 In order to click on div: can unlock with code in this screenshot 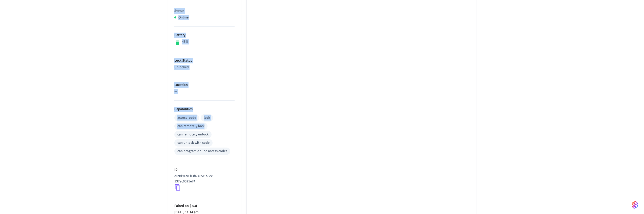, I will do `click(193, 143)`.